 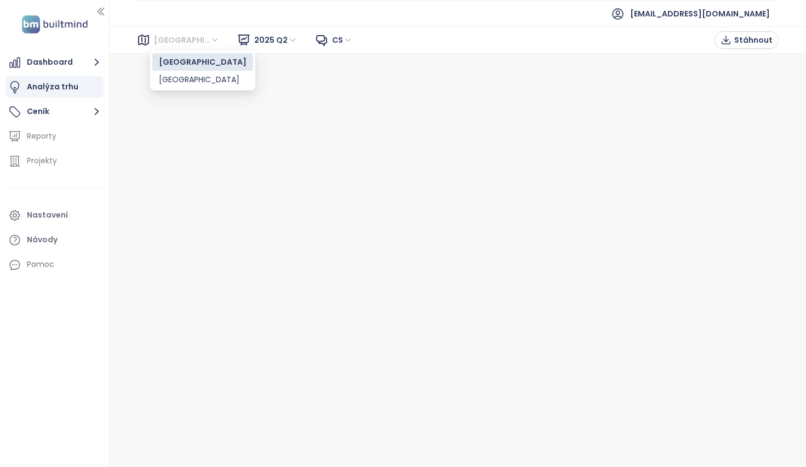 What do you see at coordinates (54, 62) in the screenshot?
I see `button: Dashboard` at bounding box center [54, 62].